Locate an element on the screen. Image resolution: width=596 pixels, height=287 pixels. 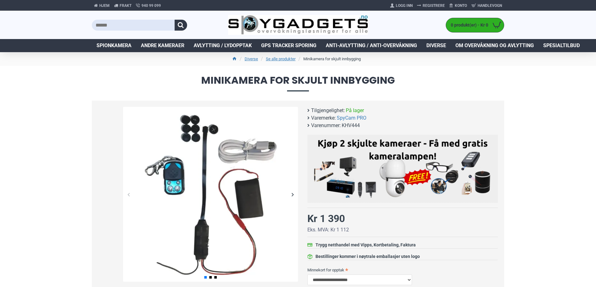
span: Go to slide 2 is located at coordinates (210, 277).